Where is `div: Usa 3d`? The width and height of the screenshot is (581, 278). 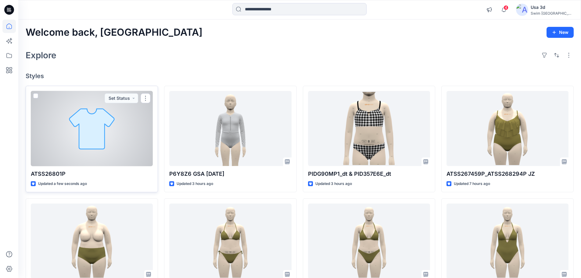 div: Usa 3d is located at coordinates (552, 7).